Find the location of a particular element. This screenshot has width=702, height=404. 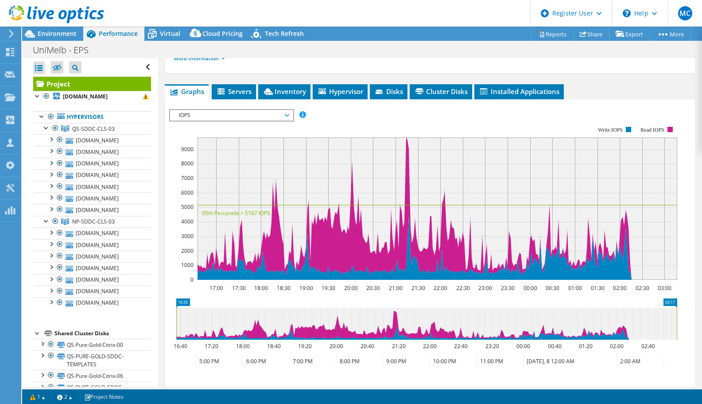

a: Project Notes is located at coordinates (104, 396).